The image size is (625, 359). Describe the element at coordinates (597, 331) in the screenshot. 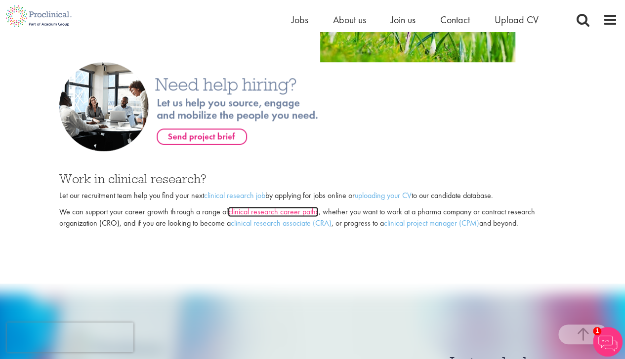

I see `span: 1` at that location.